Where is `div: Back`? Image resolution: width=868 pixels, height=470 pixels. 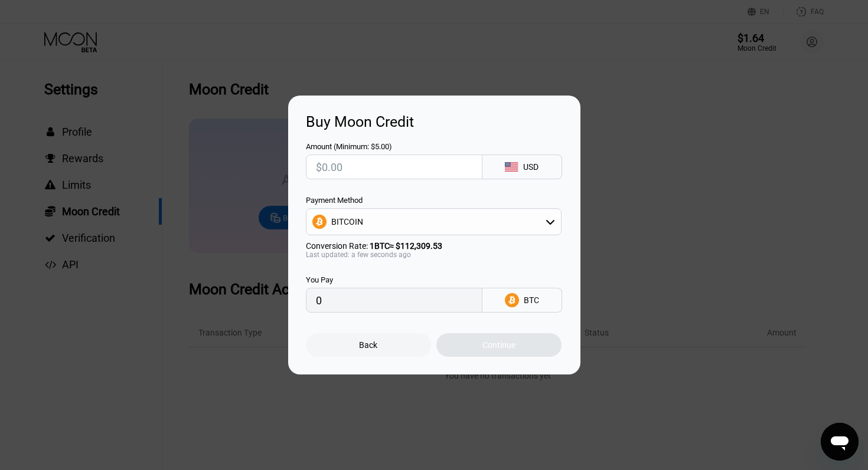
div: Back is located at coordinates (368, 345).